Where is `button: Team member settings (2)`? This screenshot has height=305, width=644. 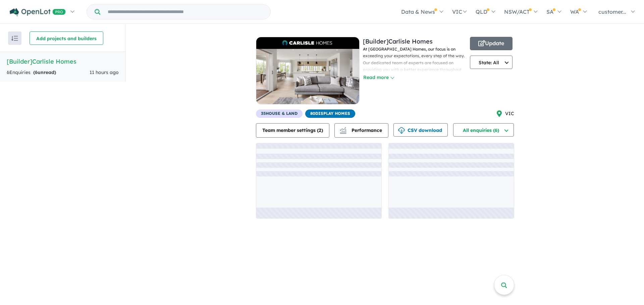 button: Team member settings (2) is located at coordinates (293, 130).